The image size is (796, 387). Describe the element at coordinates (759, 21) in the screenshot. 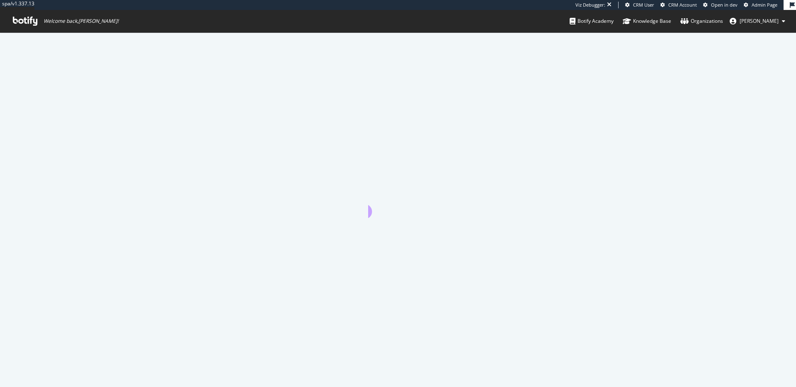

I see `span: eric` at that location.